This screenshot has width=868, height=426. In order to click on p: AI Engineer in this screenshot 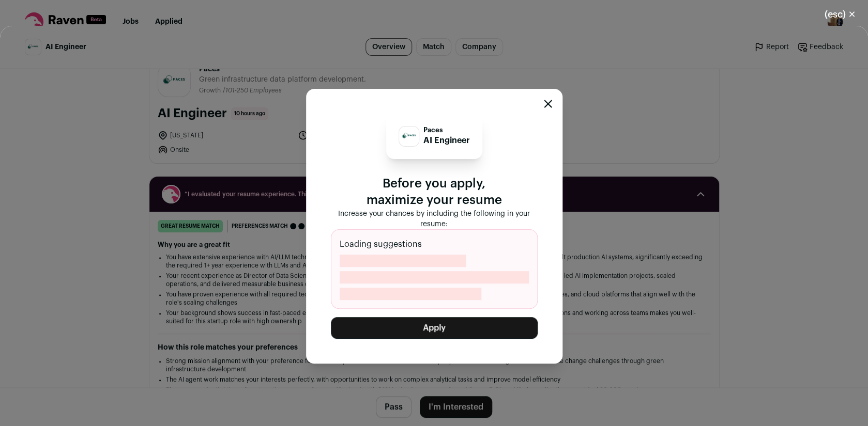, I will do `click(447, 140)`.